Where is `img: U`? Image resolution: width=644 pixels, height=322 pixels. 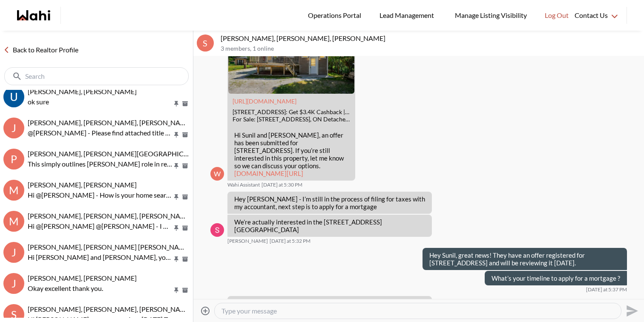 img: U is located at coordinates (13, 96).